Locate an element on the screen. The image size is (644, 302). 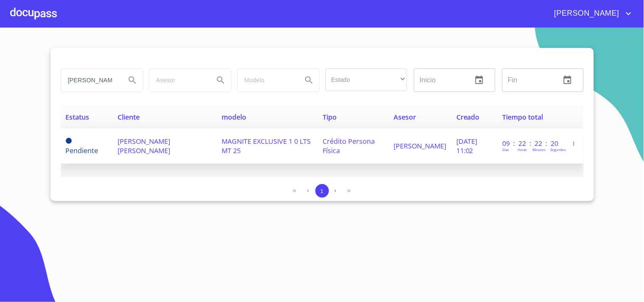
span: Tipo is located at coordinates (330, 117).